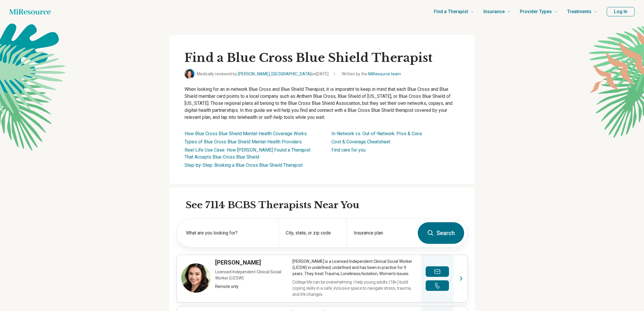 The height and width of the screenshot is (311, 644). What do you see at coordinates (228, 233) in the screenshot?
I see `label: What are you looking for?` at bounding box center [228, 233].